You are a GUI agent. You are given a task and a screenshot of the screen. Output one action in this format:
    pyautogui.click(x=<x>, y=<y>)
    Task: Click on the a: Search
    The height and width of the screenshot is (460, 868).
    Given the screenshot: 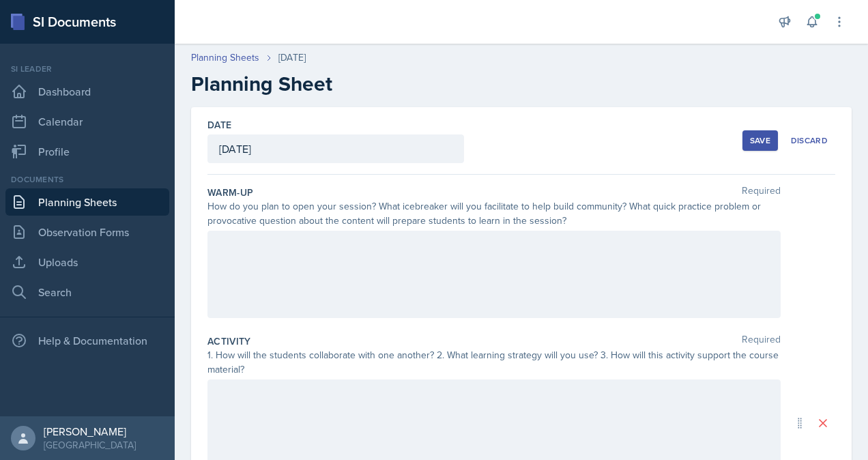 What is the action you would take?
    pyautogui.click(x=88, y=292)
    